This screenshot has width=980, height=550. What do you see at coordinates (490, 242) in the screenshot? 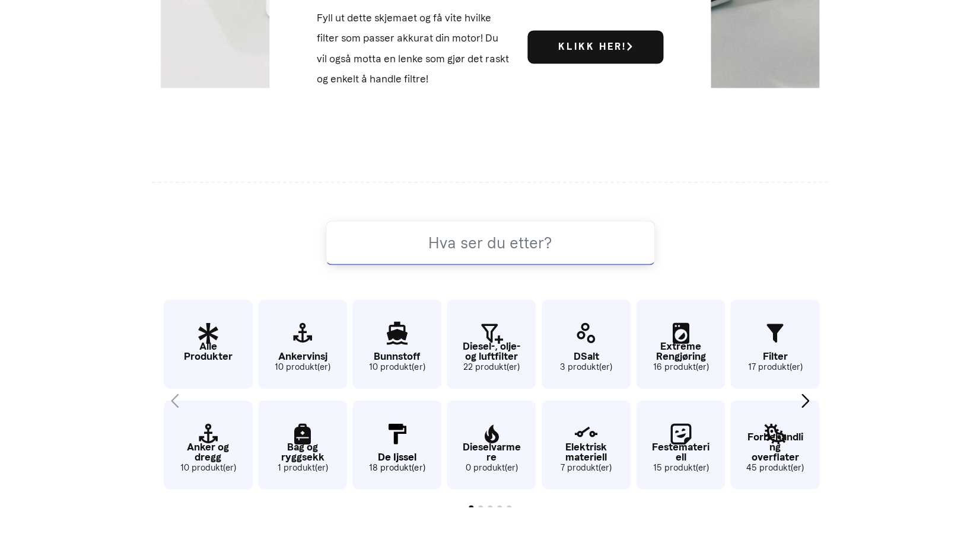
I see `input: Hva ser du etter?` at bounding box center [490, 242].